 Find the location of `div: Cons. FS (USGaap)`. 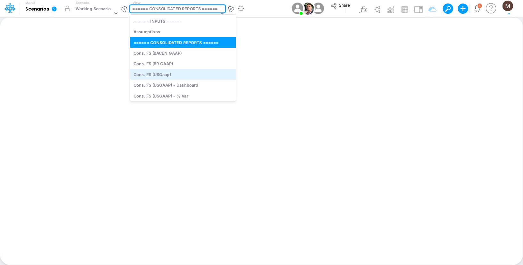

div: Cons. FS (USGaap) is located at coordinates (183, 74).